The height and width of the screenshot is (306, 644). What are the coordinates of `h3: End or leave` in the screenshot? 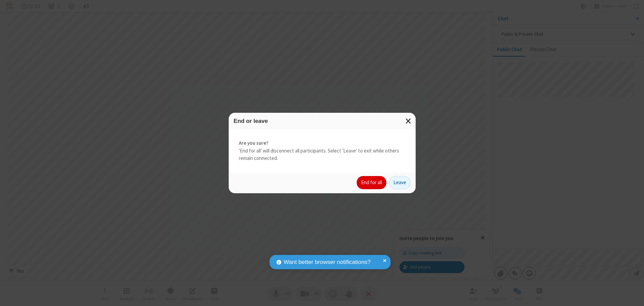 It's located at (322, 121).